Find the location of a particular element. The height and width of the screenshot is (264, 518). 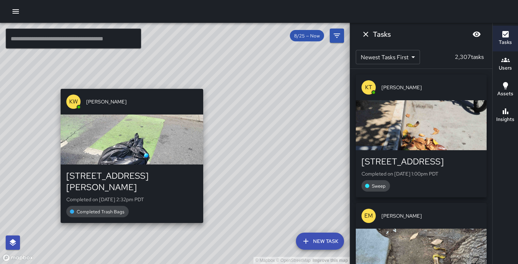

p: KT is located at coordinates (369, 87).